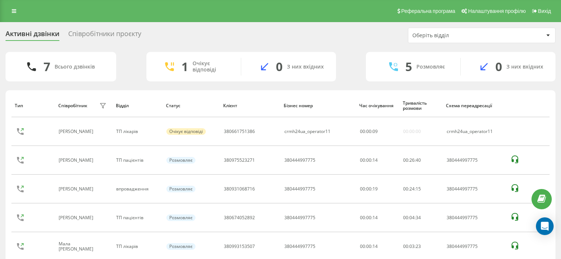 This screenshot has height=259, width=561. What do you see at coordinates (240, 247) in the screenshot?
I see `div: 380993153507` at bounding box center [240, 247].